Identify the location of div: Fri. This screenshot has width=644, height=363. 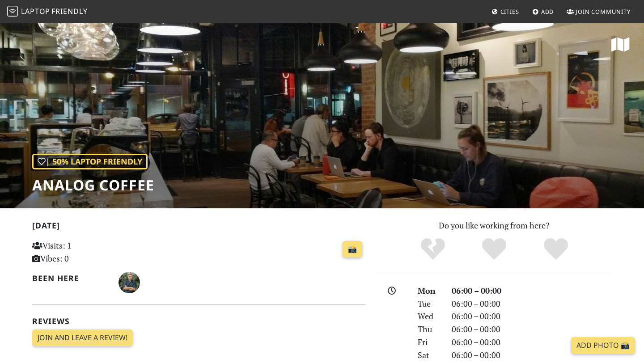
(429, 342).